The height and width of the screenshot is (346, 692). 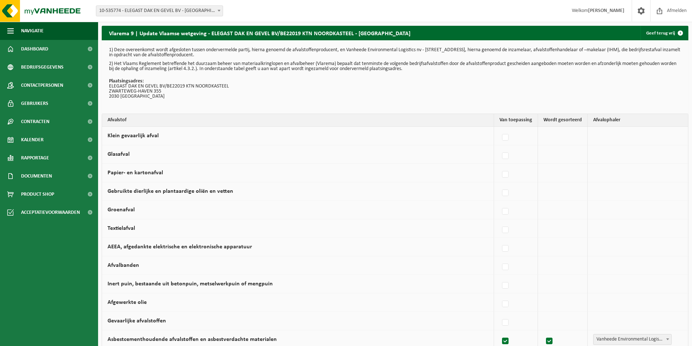 I want to click on th: Afvalstof, so click(x=298, y=120).